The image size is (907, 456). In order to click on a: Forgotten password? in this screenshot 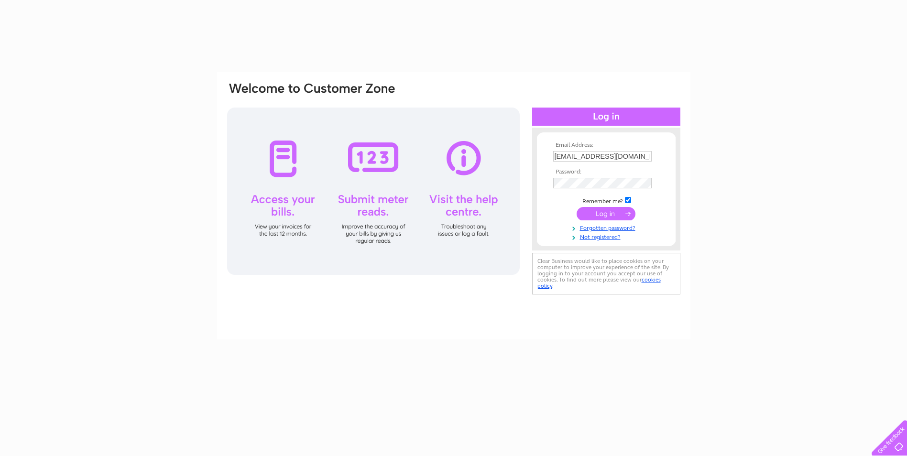, I will do `click(607, 227)`.